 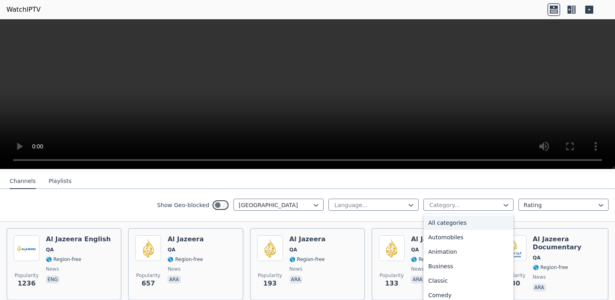 What do you see at coordinates (78, 239) in the screenshot?
I see `h6: Al Jazeera English` at bounding box center [78, 239].